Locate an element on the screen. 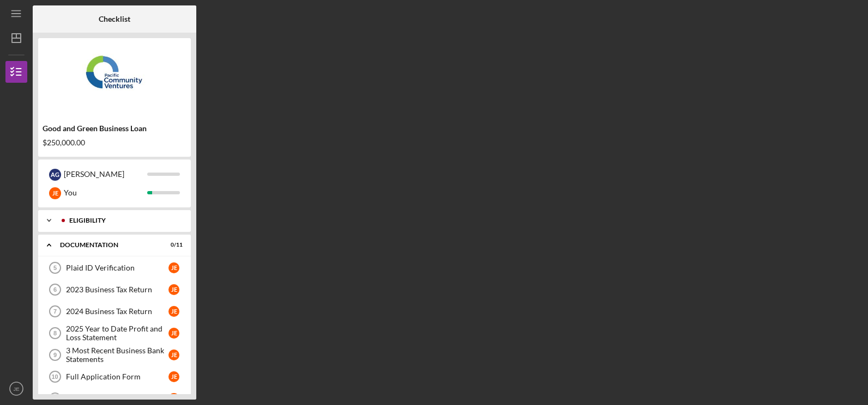 The image size is (868, 405). a: 72024 Business Tax ReturnJE is located at coordinates (114, 312).